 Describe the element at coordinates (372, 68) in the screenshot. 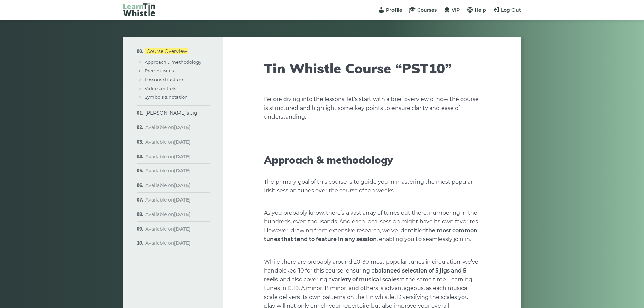

I see `h1: Tin Whistle Course “PST10”` at that location.